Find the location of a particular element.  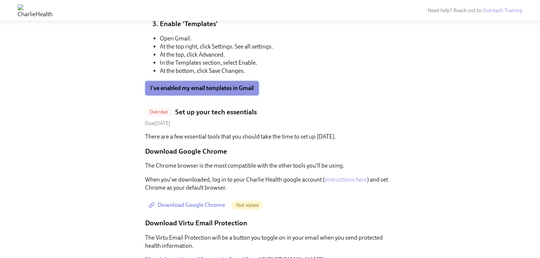

a: instructions here is located at coordinates (346, 179).